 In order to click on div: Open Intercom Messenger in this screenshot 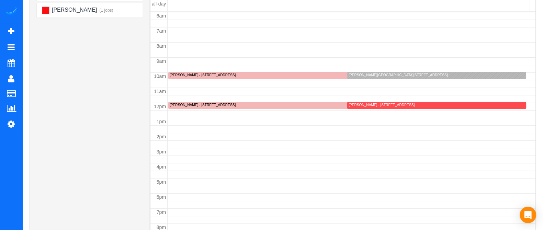, I will do `click(528, 215)`.